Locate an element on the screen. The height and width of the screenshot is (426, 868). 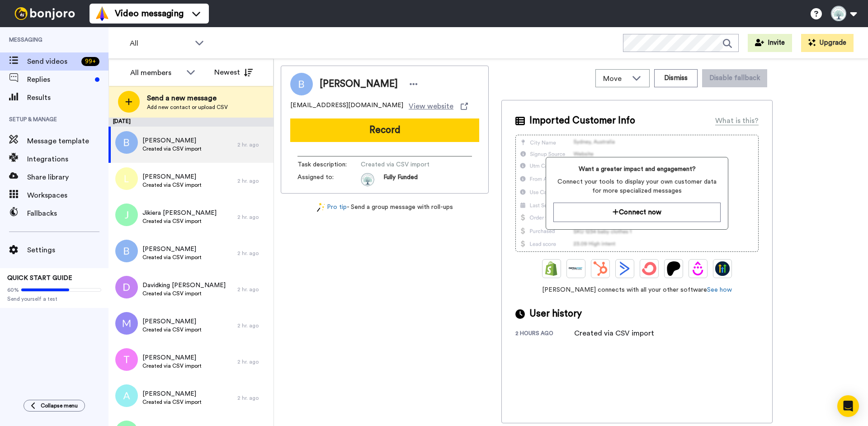
button: Disable fallback is located at coordinates (735, 78).